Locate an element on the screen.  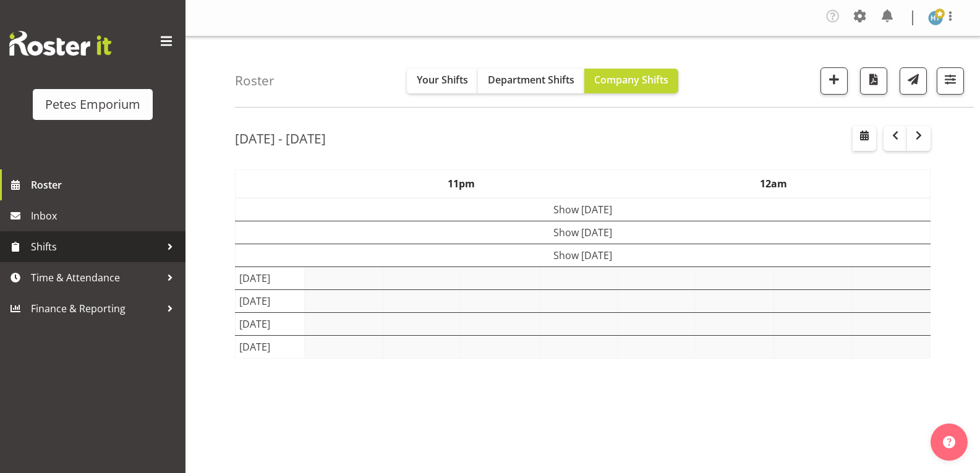
button: Download a PDF of the roster according to the set date range. is located at coordinates (873, 81).